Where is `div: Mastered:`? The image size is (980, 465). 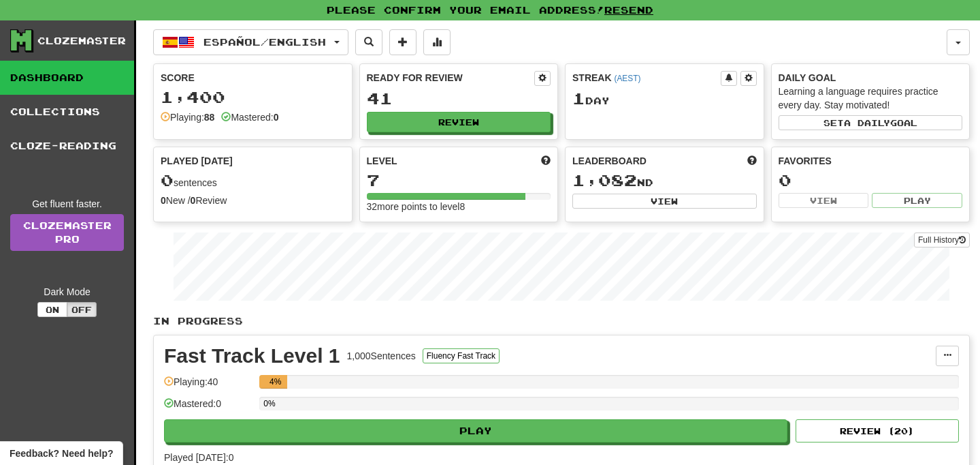 div: Mastered: is located at coordinates (249, 117).